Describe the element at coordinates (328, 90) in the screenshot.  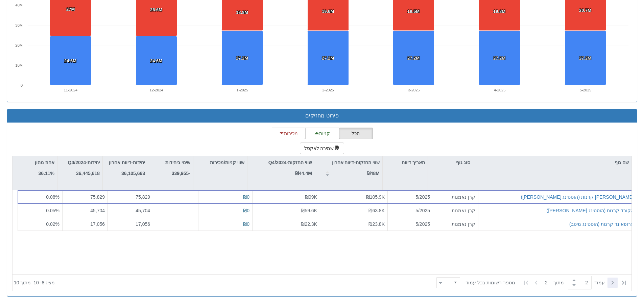
I see `text: 2-2025` at that location.